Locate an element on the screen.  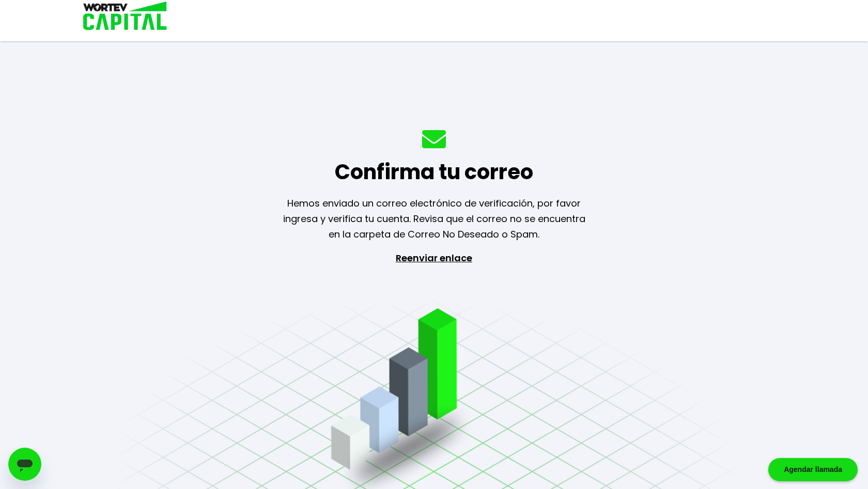
h1: Confirma tu correo is located at coordinates (434, 172).